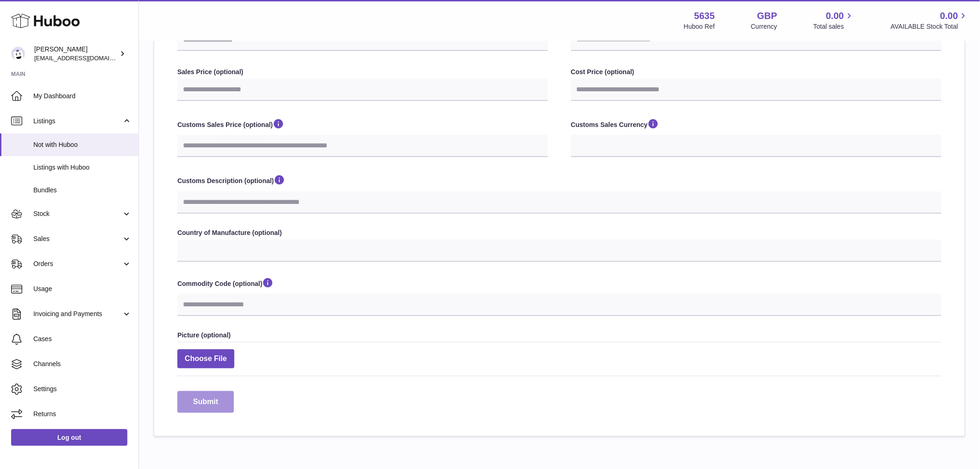 The height and width of the screenshot is (469, 980). Describe the element at coordinates (834, 27) in the screenshot. I see `span: Total sales` at that location.